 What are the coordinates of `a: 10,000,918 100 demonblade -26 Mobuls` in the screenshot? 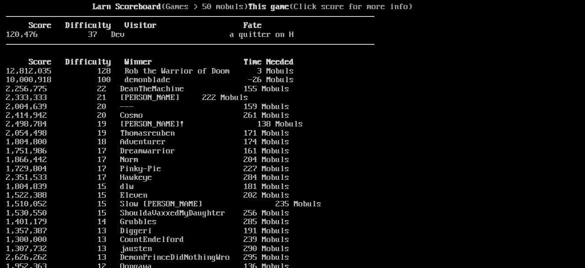 It's located at (150, 80).